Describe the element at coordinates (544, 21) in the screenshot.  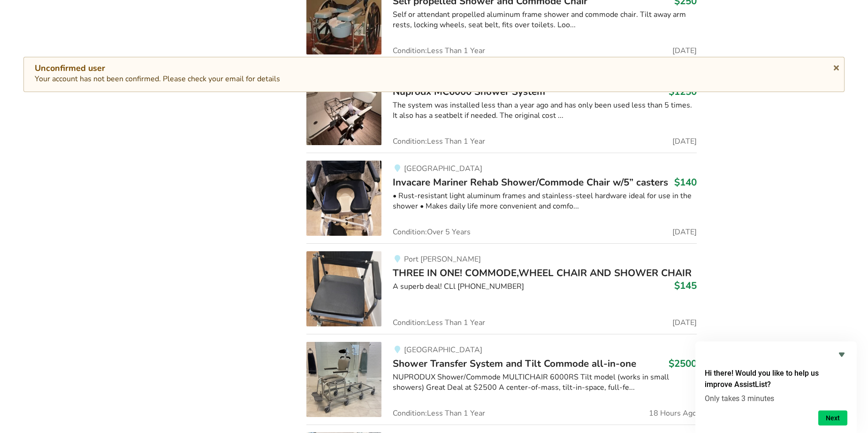
I see `div: Self or attendant propelled aluminum frame shower and commode chair. Tilt away arm rests, locking...` at that location.